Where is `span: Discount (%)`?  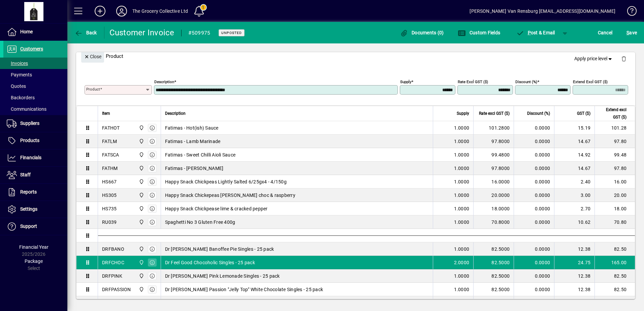 span: Discount (%) is located at coordinates (539, 114).